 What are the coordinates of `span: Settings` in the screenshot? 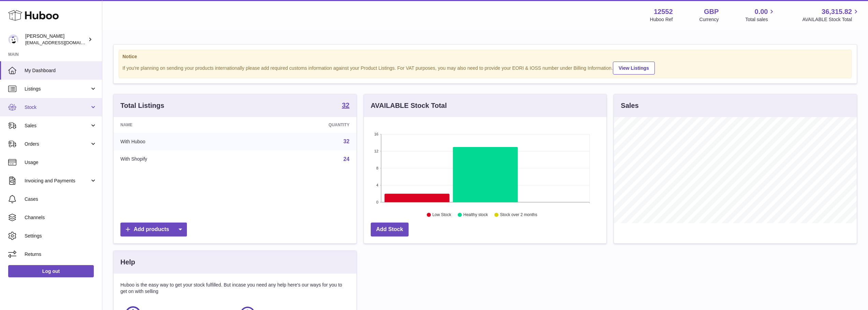 It's located at (61, 236).